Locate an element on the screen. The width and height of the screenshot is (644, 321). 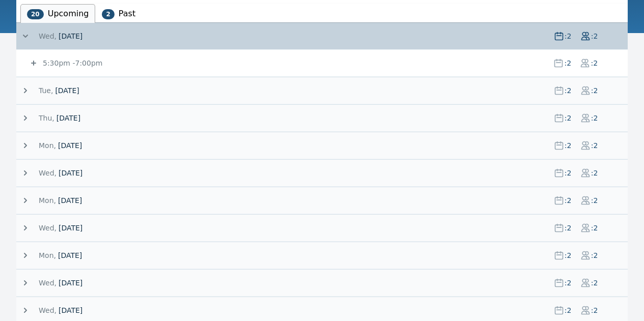
small: 5:30pm - 7:00pm is located at coordinates (71, 63).